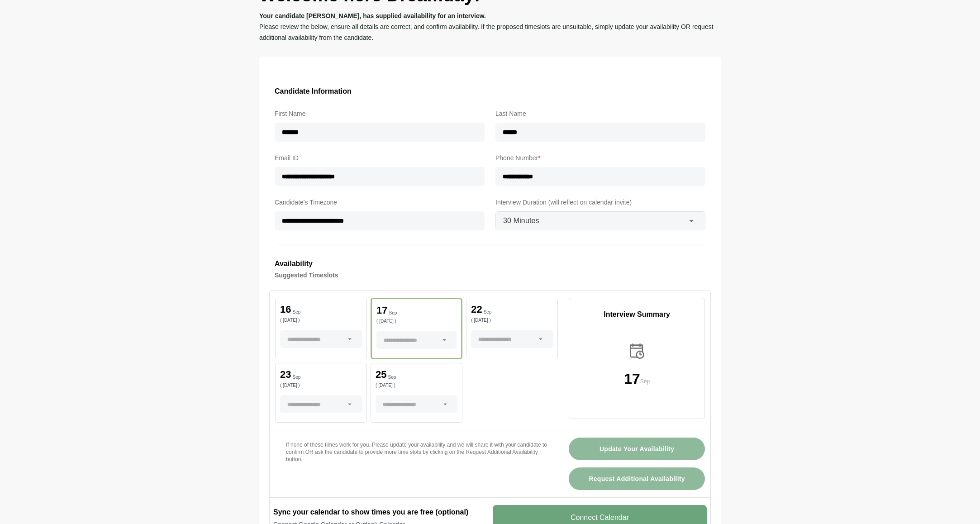 The height and width of the screenshot is (524, 980). I want to click on label: Phone Number, so click(600, 158).